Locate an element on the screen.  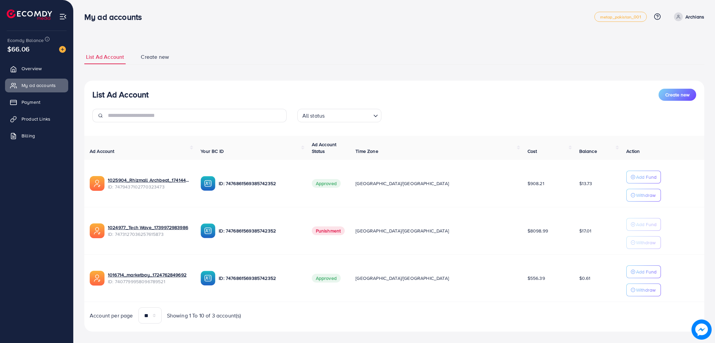
input: Search for option is located at coordinates (348, 115).